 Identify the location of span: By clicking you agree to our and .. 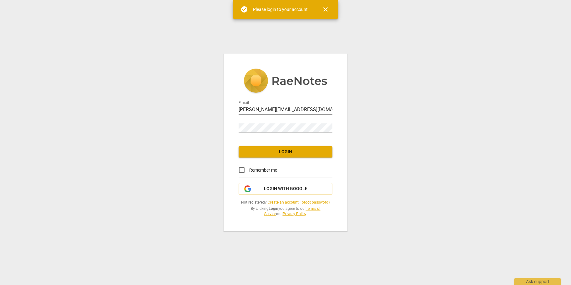
(286, 211).